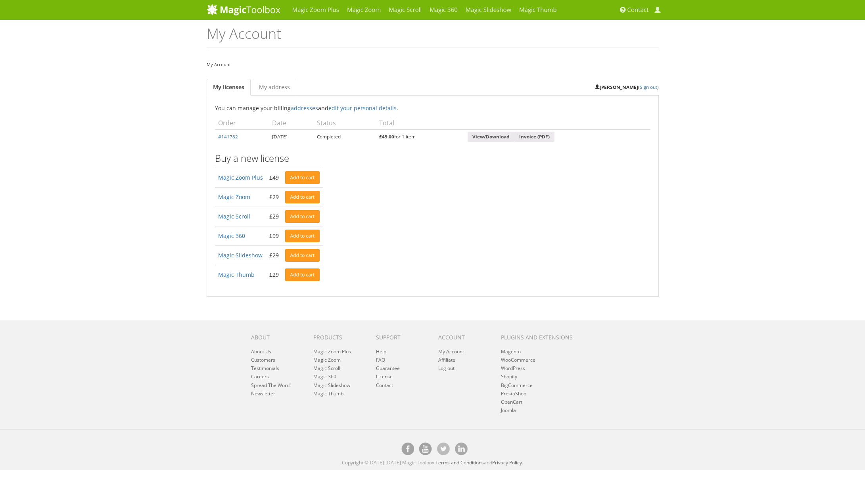 This screenshot has width=865, height=504. Describe the element at coordinates (385, 376) in the screenshot. I see `a: License` at that location.